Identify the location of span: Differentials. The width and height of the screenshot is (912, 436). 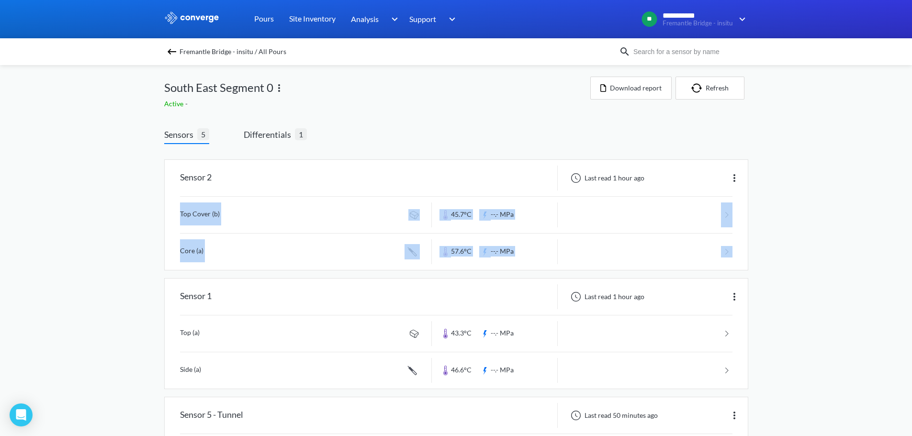
(269, 135).